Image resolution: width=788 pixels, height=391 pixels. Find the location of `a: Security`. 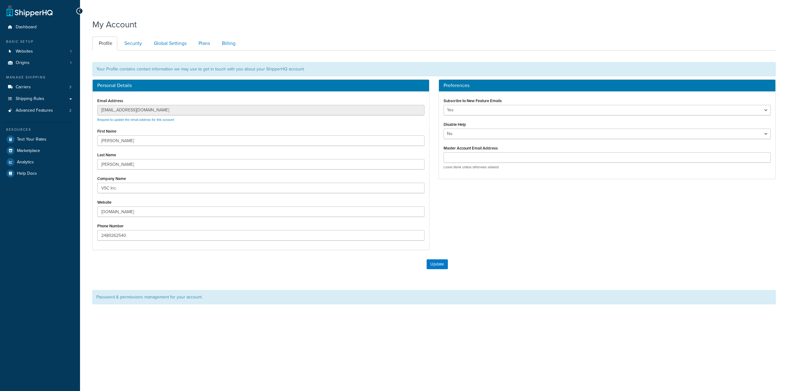

a: Security is located at coordinates (132, 43).